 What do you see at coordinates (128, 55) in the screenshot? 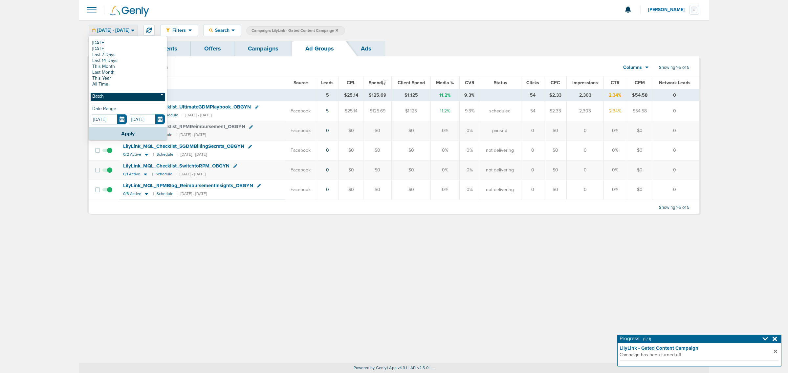
I see `a: Last 7 Days` at bounding box center [128, 55].